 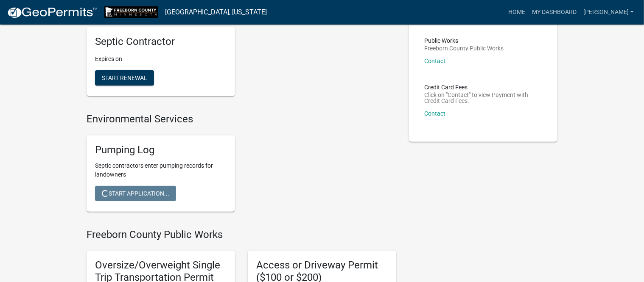 I want to click on span: Start Renewal, so click(x=125, y=78).